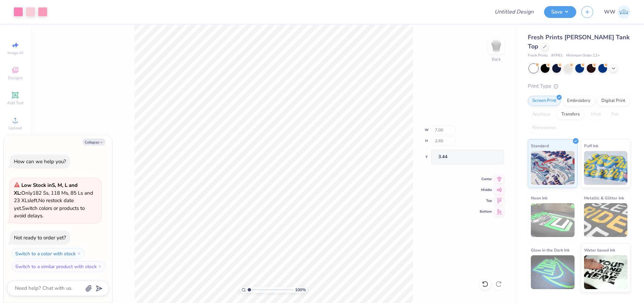  Describe the element at coordinates (591, 145) in the screenshot. I see `span: Puff Ink` at that location.